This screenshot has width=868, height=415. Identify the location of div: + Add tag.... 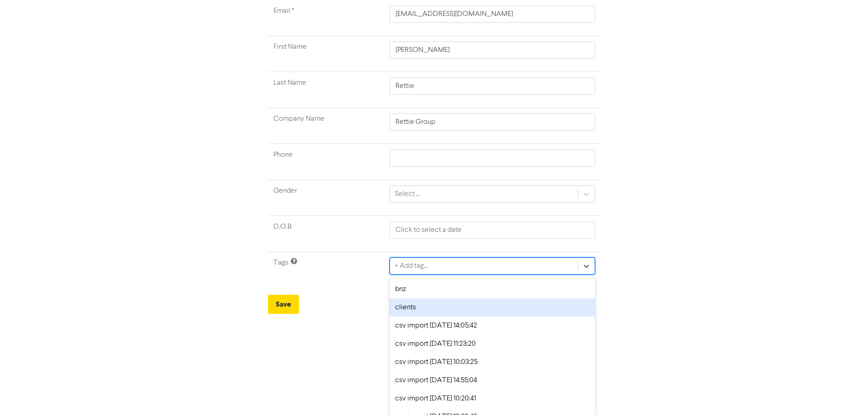
(411, 266).